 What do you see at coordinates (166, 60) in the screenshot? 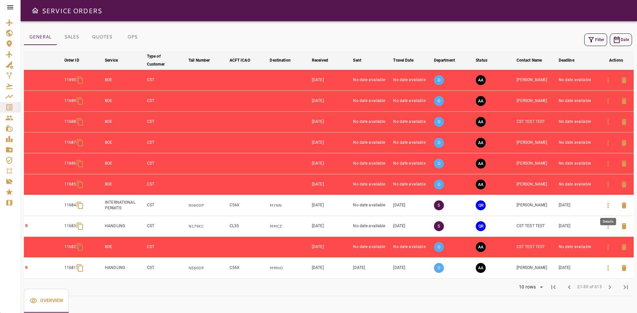
I see `span: Type of Customer` at bounding box center [166, 60].